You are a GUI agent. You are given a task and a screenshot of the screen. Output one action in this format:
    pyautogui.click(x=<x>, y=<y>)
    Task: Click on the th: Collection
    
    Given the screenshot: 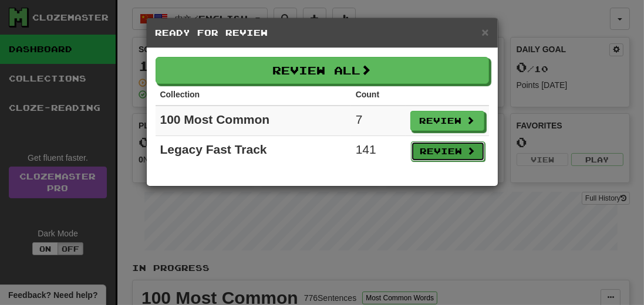 What is the action you would take?
    pyautogui.click(x=253, y=95)
    